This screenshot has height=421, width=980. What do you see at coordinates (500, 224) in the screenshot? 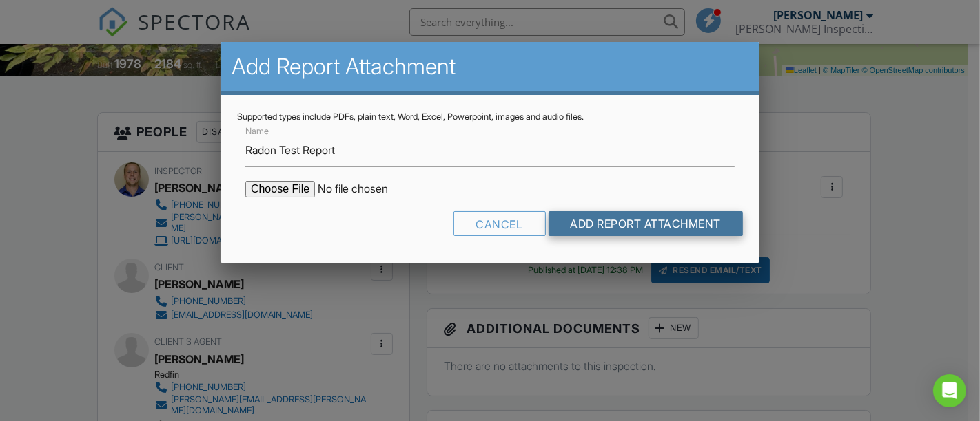
I see `div: Cancel` at bounding box center [500, 224].